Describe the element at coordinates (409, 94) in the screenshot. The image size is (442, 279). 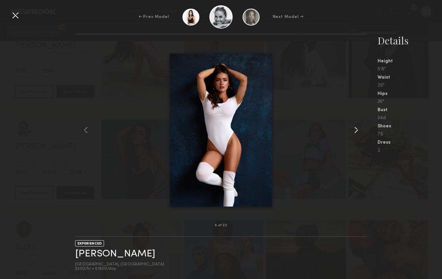
I see `div: Hips` at that location.